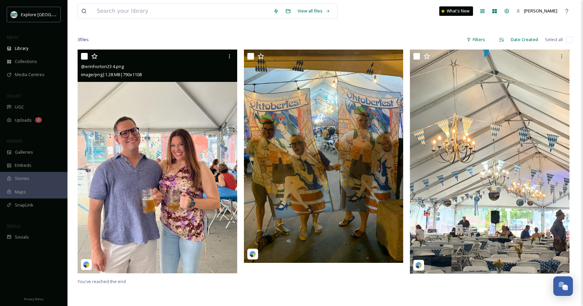  What do you see at coordinates (30, 75) in the screenshot?
I see `span: Media Centres` at bounding box center [30, 75].